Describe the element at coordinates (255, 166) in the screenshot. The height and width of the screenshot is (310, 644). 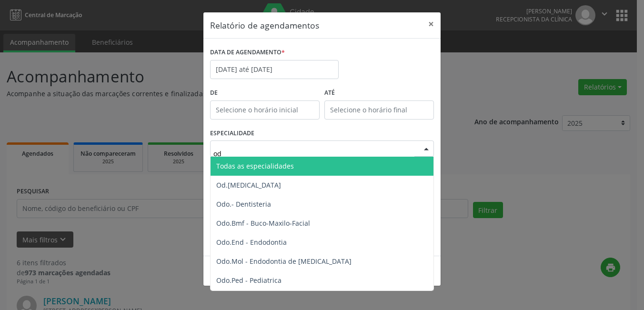
I see `span: Todas as especialidades` at that location.